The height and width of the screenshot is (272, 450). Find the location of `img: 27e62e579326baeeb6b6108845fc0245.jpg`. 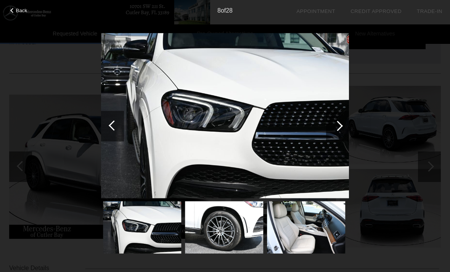

img: 27e62e579326baeeb6b6108845fc0245.jpg is located at coordinates (306, 227).